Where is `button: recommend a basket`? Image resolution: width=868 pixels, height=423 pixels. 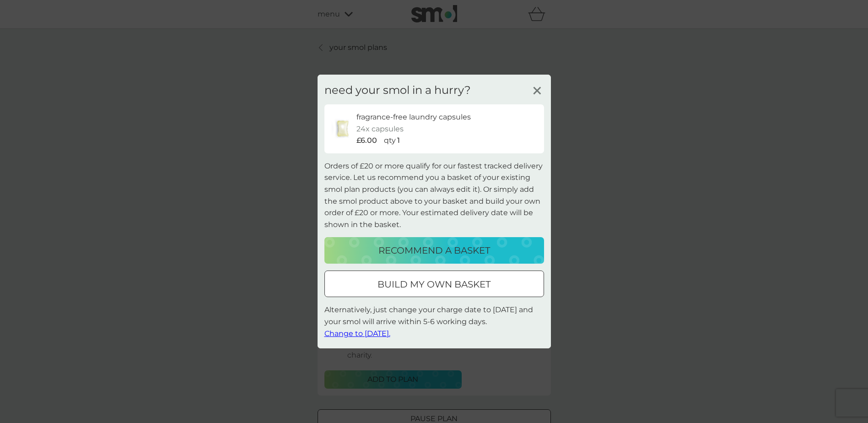 button: recommend a basket is located at coordinates (434, 251).